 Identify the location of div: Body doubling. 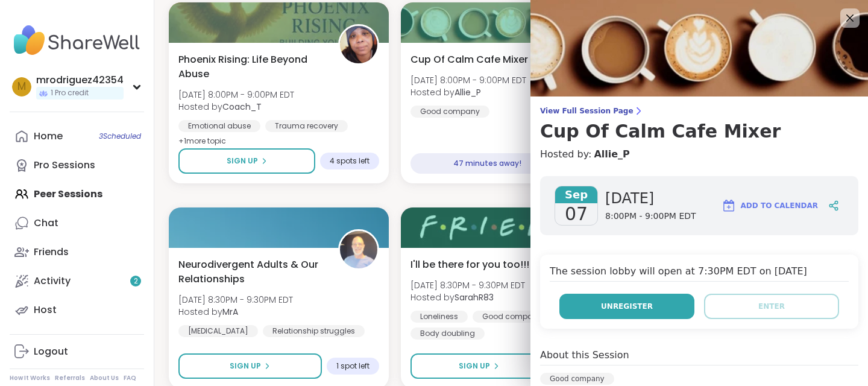
(448, 334).